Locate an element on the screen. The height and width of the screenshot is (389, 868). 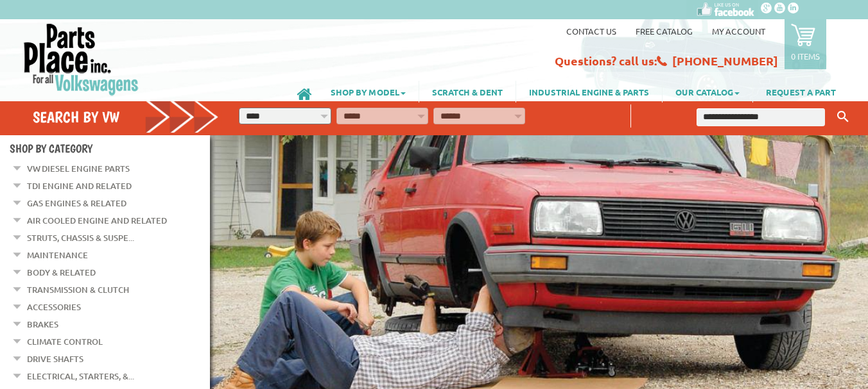
a: Accessories is located at coordinates (54, 307).